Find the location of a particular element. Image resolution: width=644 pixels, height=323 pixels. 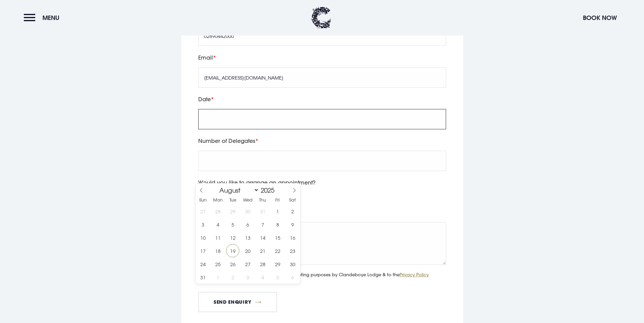

button: Menu is located at coordinates (43, 18).